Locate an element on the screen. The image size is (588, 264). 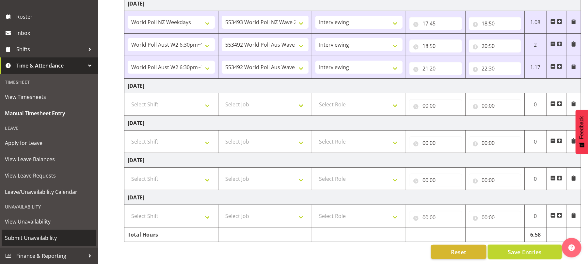
span: Inbox is located at coordinates (56, 33).